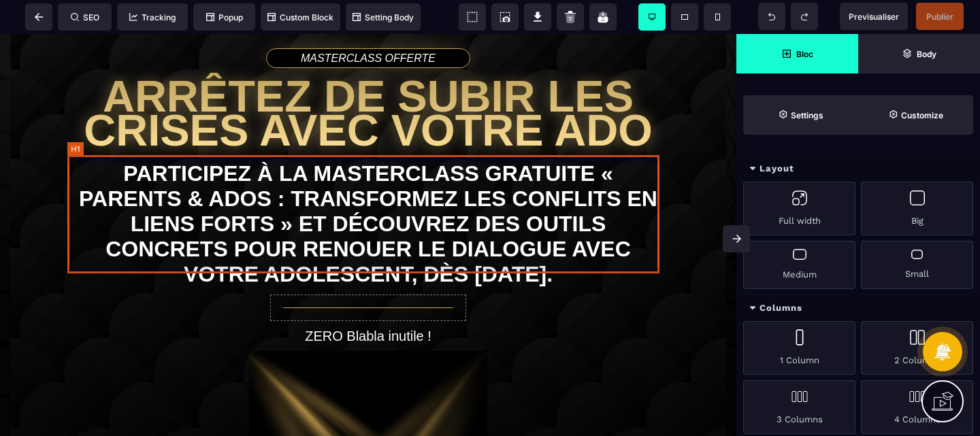 The image size is (980, 436). What do you see at coordinates (801, 115) in the screenshot?
I see `span: Settings` at bounding box center [801, 115].